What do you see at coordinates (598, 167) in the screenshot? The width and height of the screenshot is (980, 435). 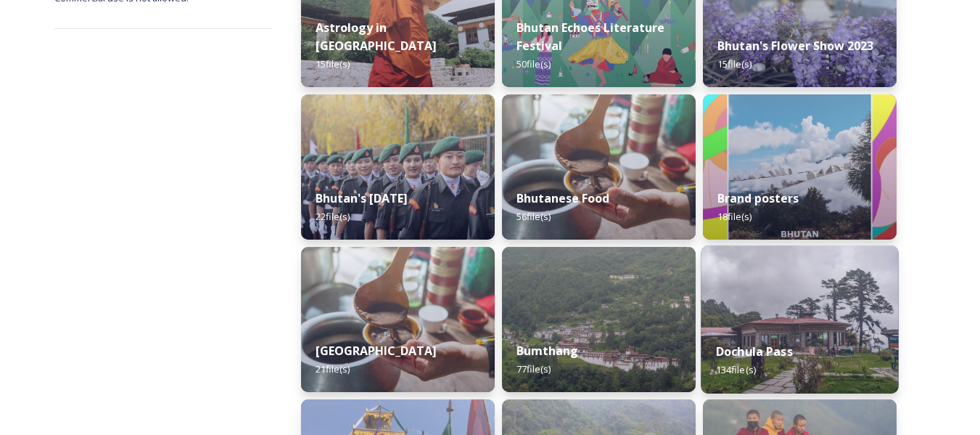 I see `img: Bumdeling%2520090723%2520by%2520Amp%2520Sripimanwat-4.jpg` at bounding box center [598, 167].